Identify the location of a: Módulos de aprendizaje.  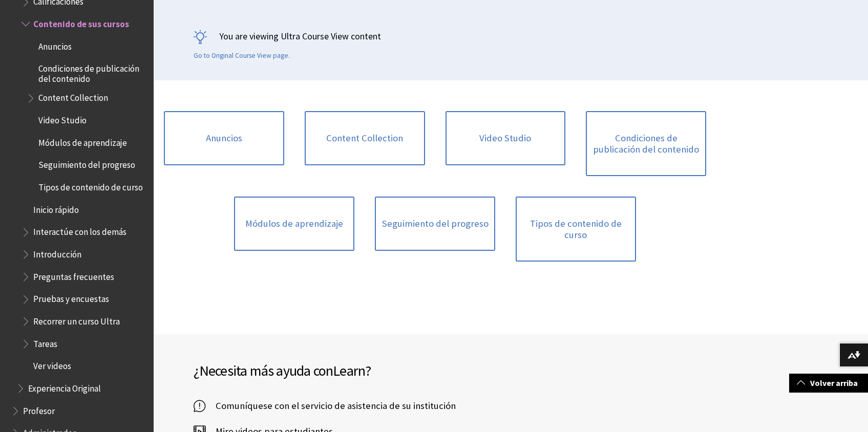
(294, 224).